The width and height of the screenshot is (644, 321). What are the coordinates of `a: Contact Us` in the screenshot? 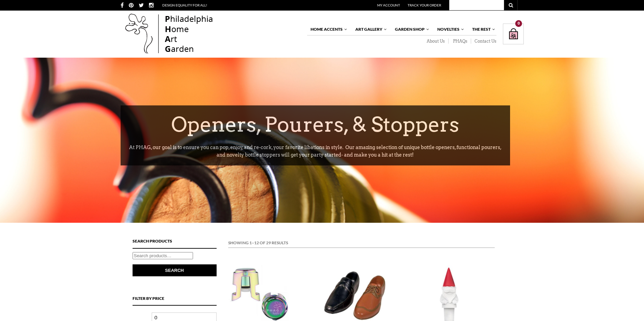 It's located at (483, 41).